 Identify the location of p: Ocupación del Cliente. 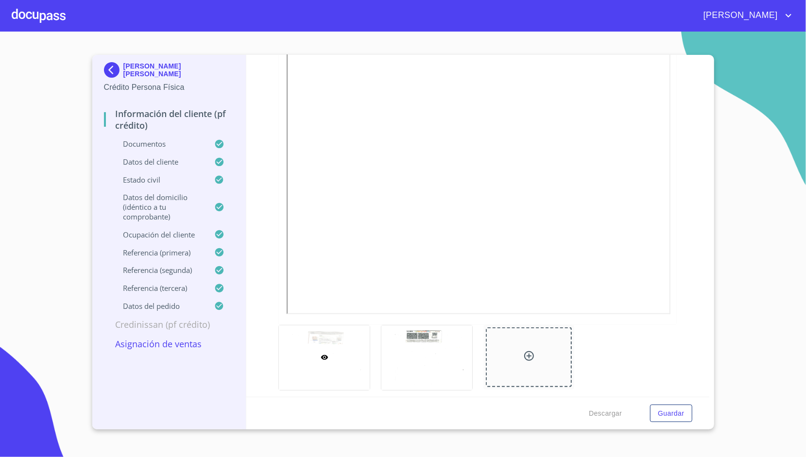
(159, 235).